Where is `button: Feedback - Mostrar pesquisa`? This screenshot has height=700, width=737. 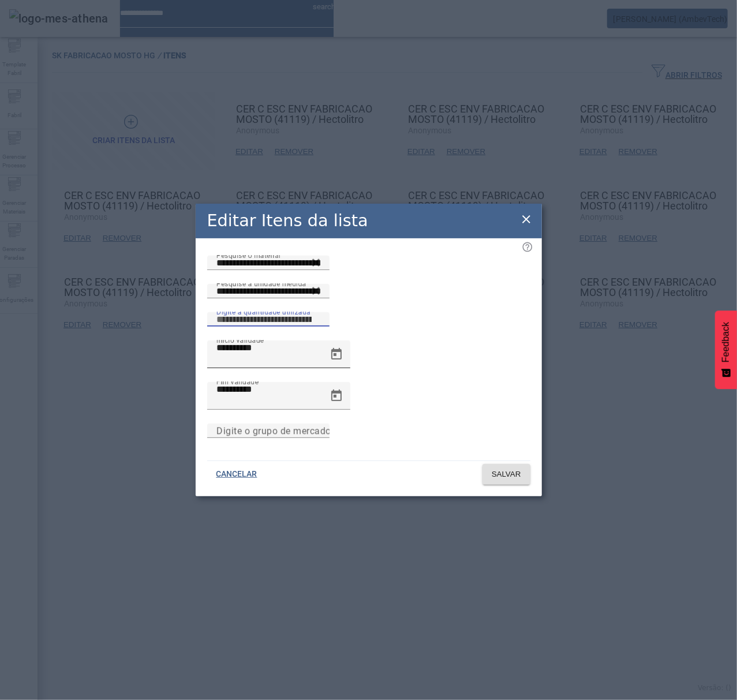 button: Feedback - Mostrar pesquisa is located at coordinates (726, 349).